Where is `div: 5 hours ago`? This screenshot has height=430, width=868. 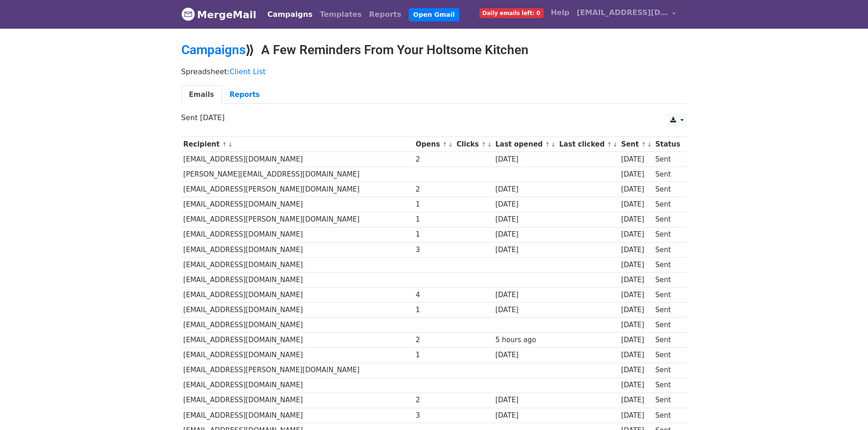 div: 5 hours ago is located at coordinates (525, 340).